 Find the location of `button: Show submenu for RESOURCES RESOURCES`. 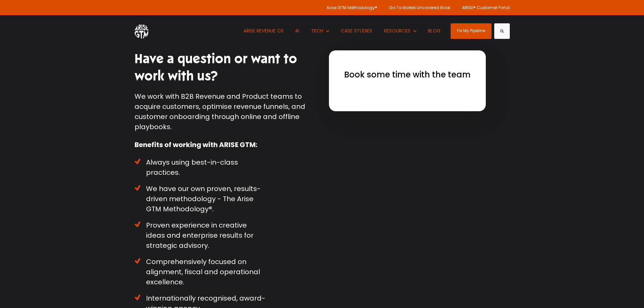

button: Show submenu for RESOURCES RESOURCES is located at coordinates (400, 31).